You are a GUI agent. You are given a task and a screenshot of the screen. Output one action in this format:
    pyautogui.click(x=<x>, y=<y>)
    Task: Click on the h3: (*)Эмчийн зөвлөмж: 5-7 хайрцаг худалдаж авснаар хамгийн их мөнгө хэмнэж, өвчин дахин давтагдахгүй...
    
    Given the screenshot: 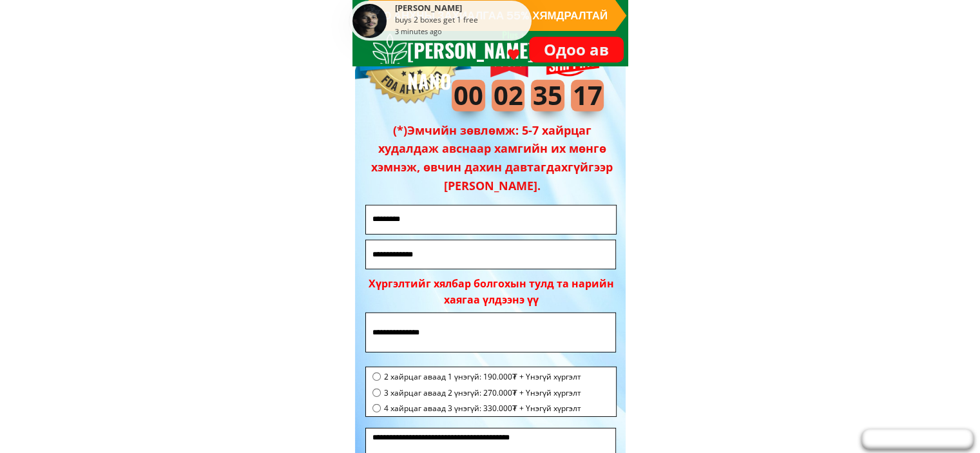 What is the action you would take?
    pyautogui.click(x=492, y=157)
    